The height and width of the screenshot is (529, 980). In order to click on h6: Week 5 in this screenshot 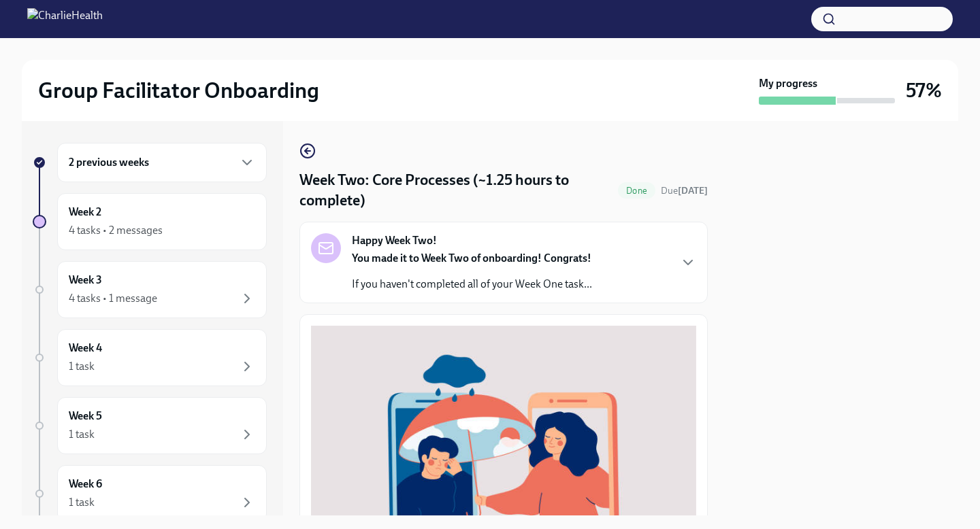, I will do `click(85, 416)`.